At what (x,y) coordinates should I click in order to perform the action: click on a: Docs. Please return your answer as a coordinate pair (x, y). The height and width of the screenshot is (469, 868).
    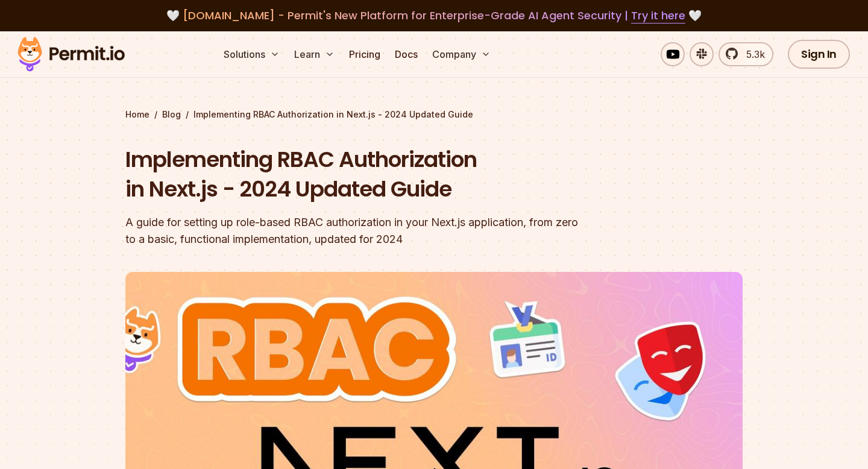
    Looking at the image, I should click on (406, 54).